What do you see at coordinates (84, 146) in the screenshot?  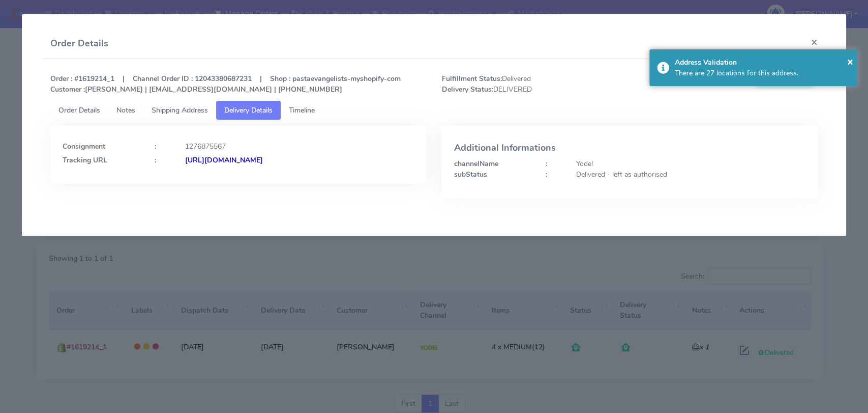 I see `strong: Consignment` at bounding box center [84, 146].